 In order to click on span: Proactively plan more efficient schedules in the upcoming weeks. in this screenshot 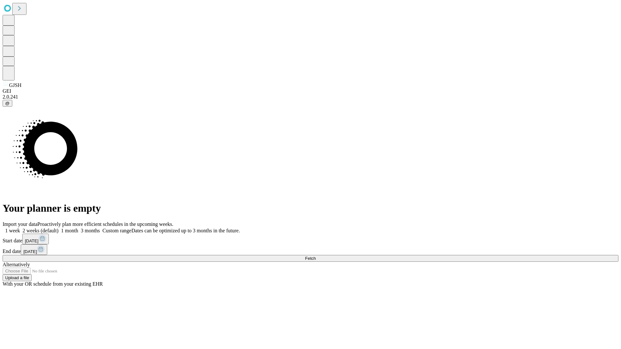, I will do `click(105, 224)`.